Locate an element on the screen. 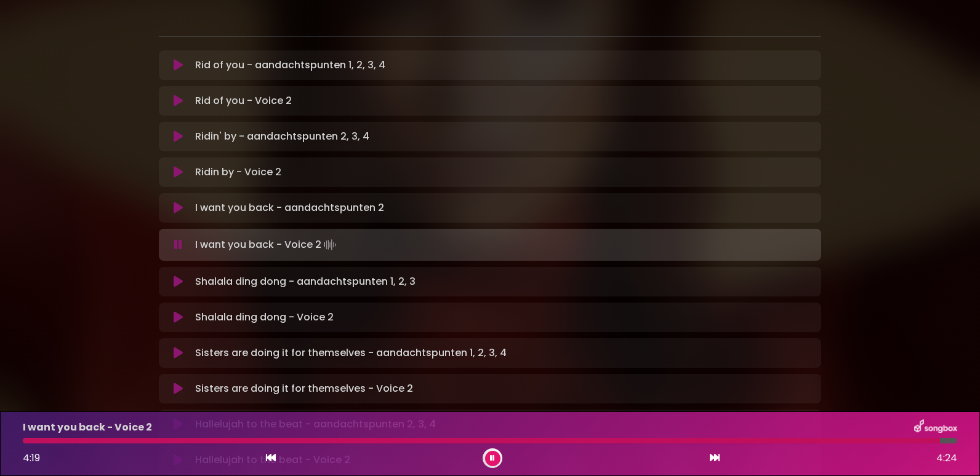 Image resolution: width=980 pixels, height=476 pixels. span: 4:19 is located at coordinates (32, 458).